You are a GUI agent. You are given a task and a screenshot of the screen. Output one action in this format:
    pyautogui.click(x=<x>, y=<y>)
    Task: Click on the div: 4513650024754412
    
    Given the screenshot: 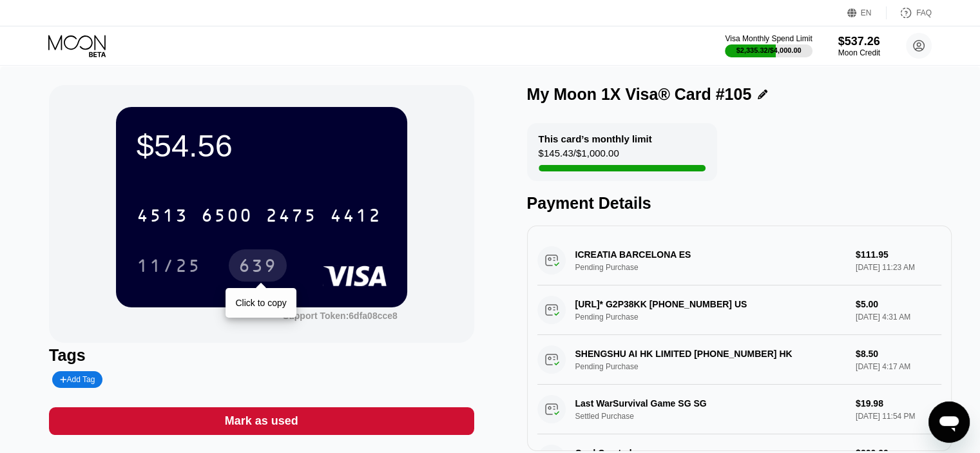 What is the action you would take?
    pyautogui.click(x=259, y=215)
    